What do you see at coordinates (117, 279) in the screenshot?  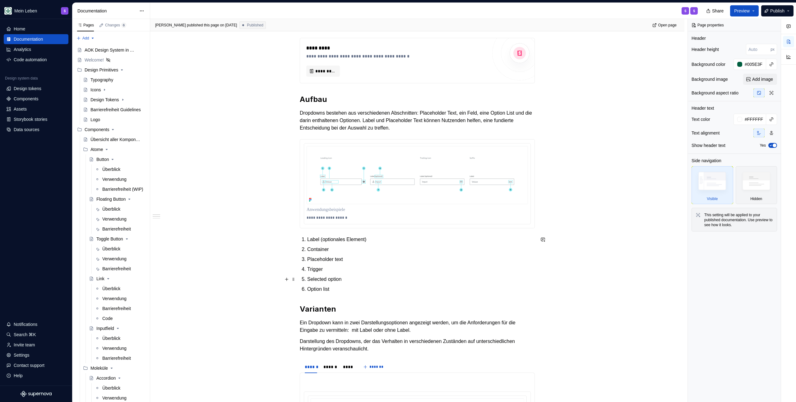 I see `a: Link` at bounding box center [117, 279].